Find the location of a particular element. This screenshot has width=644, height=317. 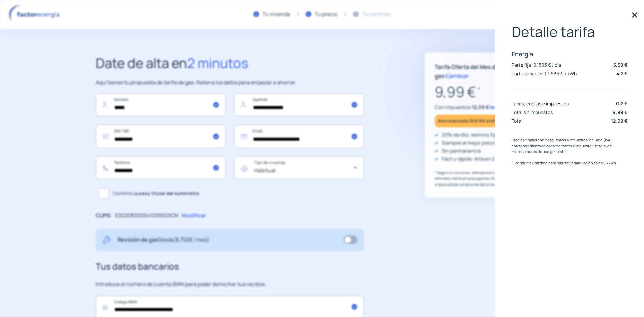

span: Cambiar is located at coordinates (457, 76).